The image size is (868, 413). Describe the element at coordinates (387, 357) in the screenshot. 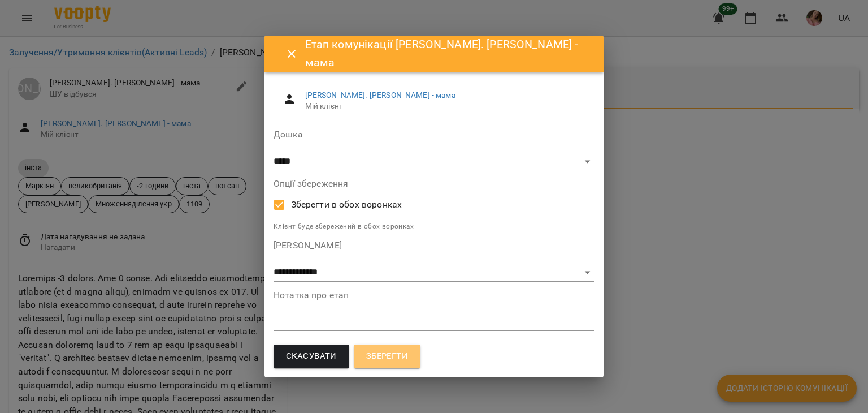

I see `button: Зберегти` at that location.